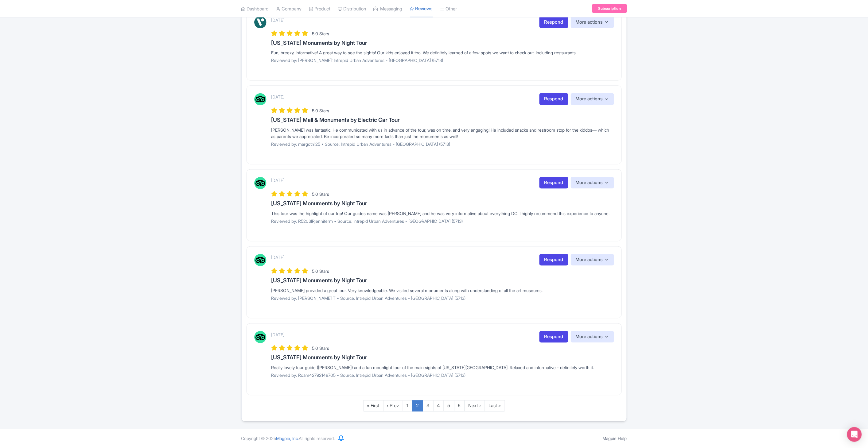  What do you see at coordinates (289, 8) in the screenshot?
I see `a: Company` at bounding box center [289, 8].